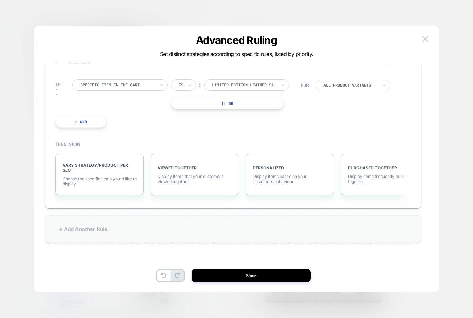 The height and width of the screenshot is (318, 473). Describe the element at coordinates (227, 103) in the screenshot. I see `button: || Or` at that location.